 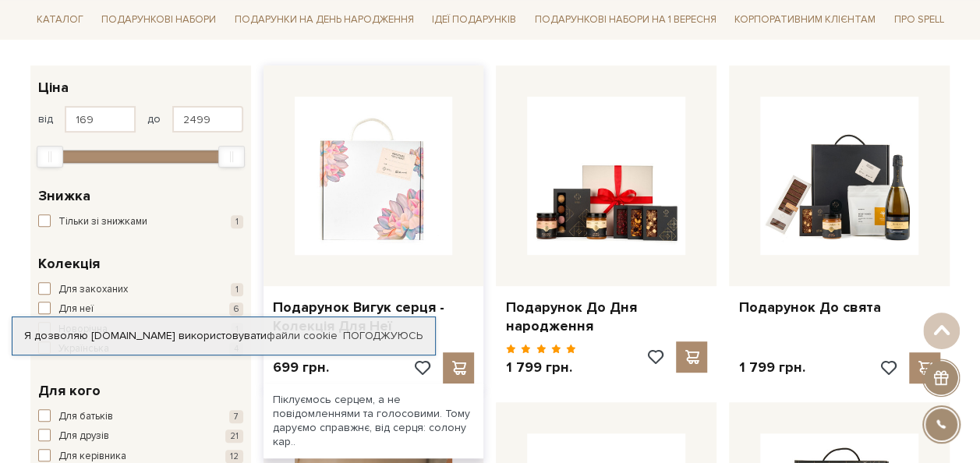 What do you see at coordinates (64, 196) in the screenshot?
I see `span: Знижка` at bounding box center [64, 196].